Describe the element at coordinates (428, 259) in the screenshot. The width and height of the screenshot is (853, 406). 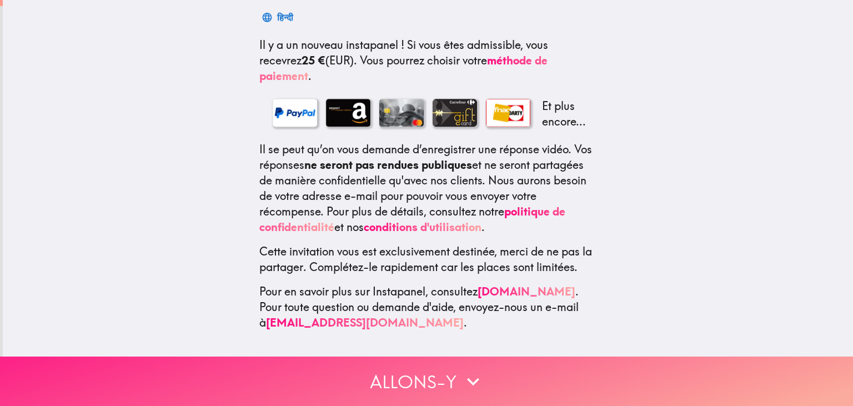
I see `p: Cette invitation vous est exclusivement destinée, merci de ne pas la partager. Complétez-le rapid...` at that location.